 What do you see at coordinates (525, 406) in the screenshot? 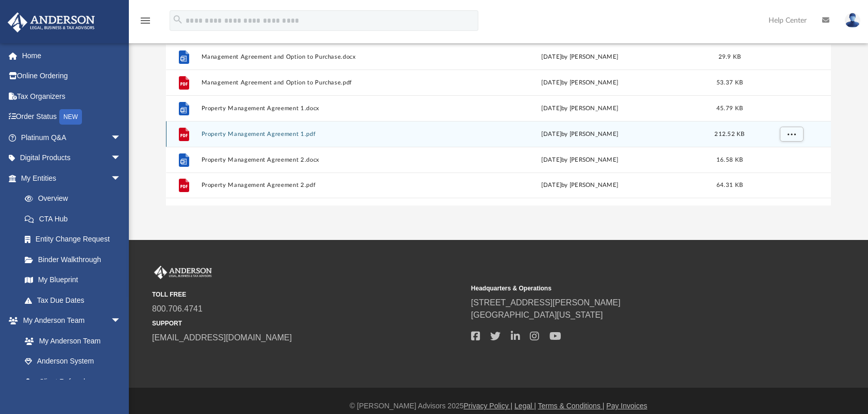
I see `a: Legal |` at bounding box center [525, 406].